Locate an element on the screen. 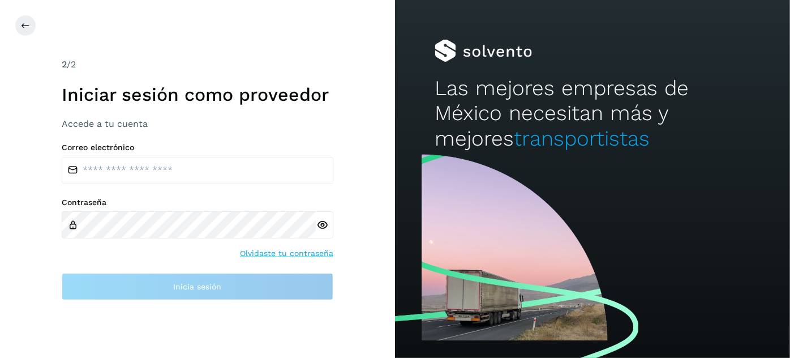  button: Inicia sesión is located at coordinates (198, 286).